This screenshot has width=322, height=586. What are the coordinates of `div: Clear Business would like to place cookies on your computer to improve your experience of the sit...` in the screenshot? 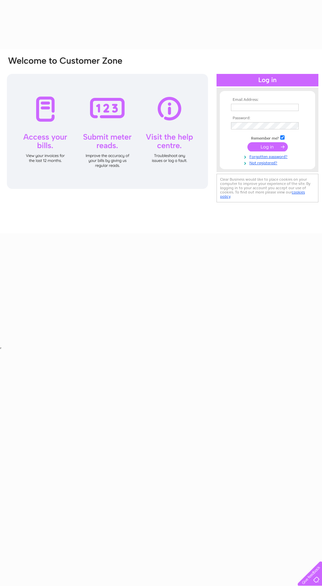 It's located at (268, 188).